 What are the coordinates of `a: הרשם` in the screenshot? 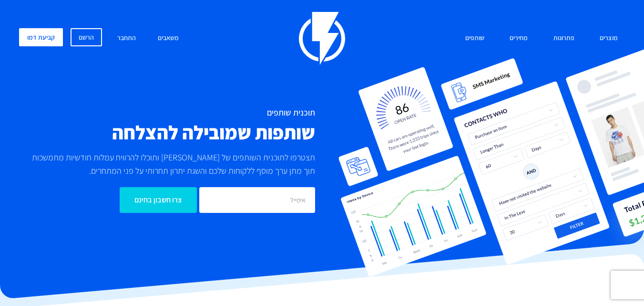 It's located at (86, 37).